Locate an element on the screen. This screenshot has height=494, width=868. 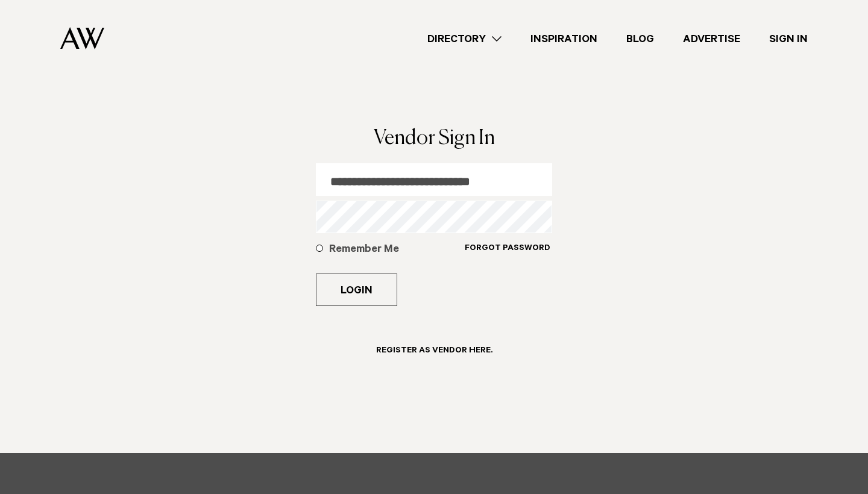
h1: Vendor Sign In is located at coordinates (434, 138).